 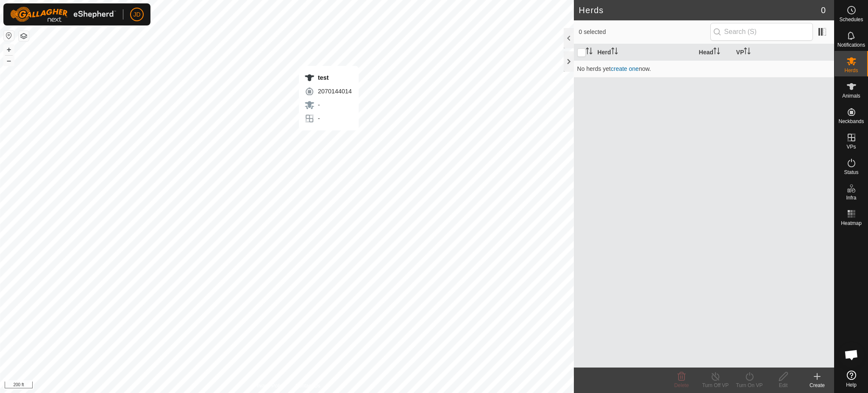 What do you see at coordinates (328, 77) in the screenshot?
I see `div: test` at bounding box center [328, 77].